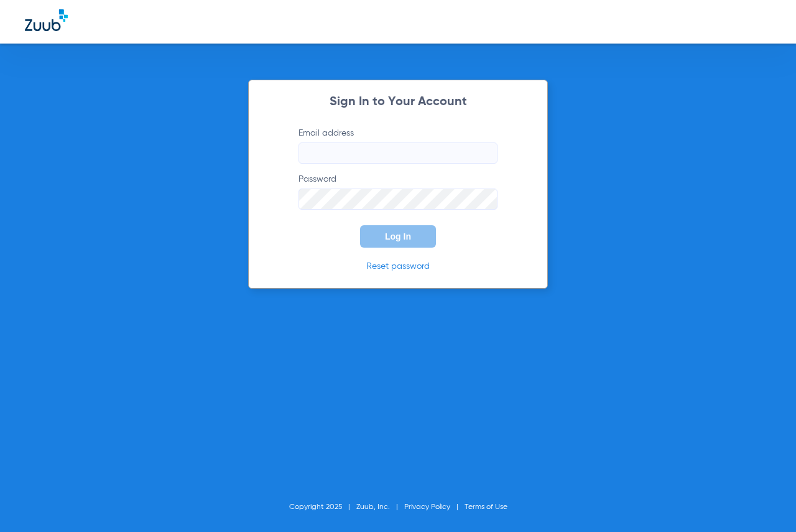 Image resolution: width=796 pixels, height=532 pixels. I want to click on img: Zuub Logo, so click(46, 20).